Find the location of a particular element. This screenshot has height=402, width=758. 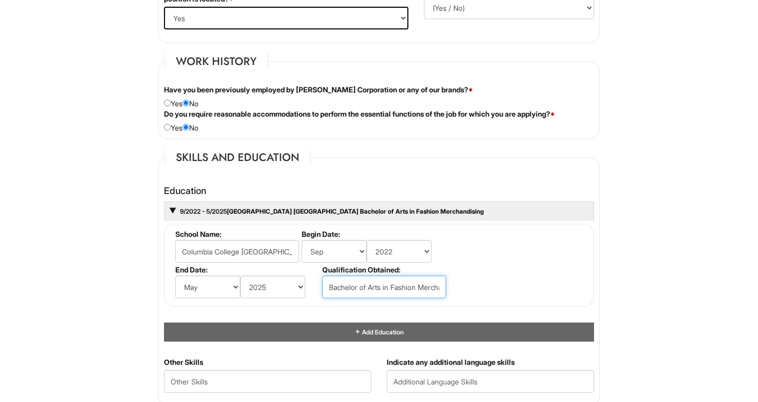

input: Additional Language Skills is located at coordinates (491, 381).